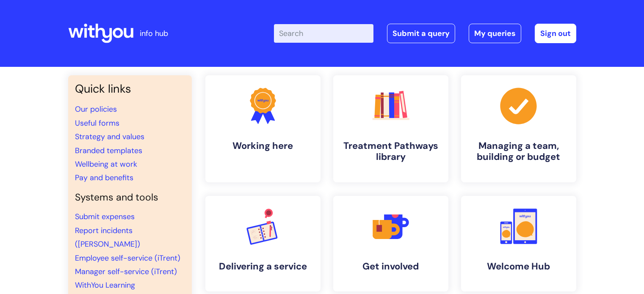  I want to click on a: Get involved, so click(391, 244).